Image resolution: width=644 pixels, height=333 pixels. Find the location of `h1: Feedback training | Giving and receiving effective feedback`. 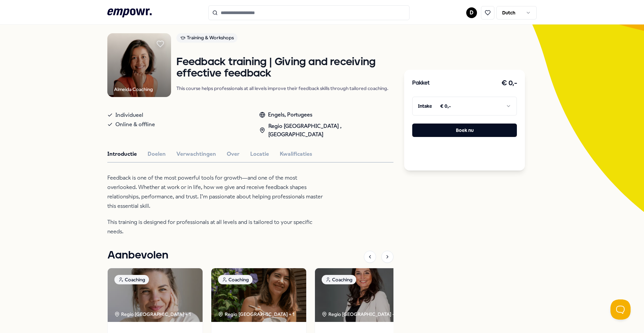

h1: Feedback training | Giving and receiving effective feedback is located at coordinates (285, 68).